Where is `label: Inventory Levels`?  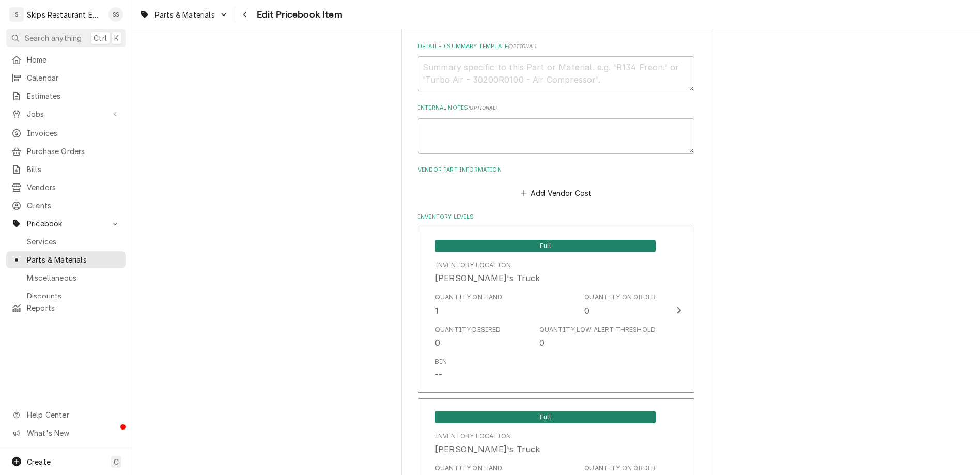 label: Inventory Levels is located at coordinates (556, 217).